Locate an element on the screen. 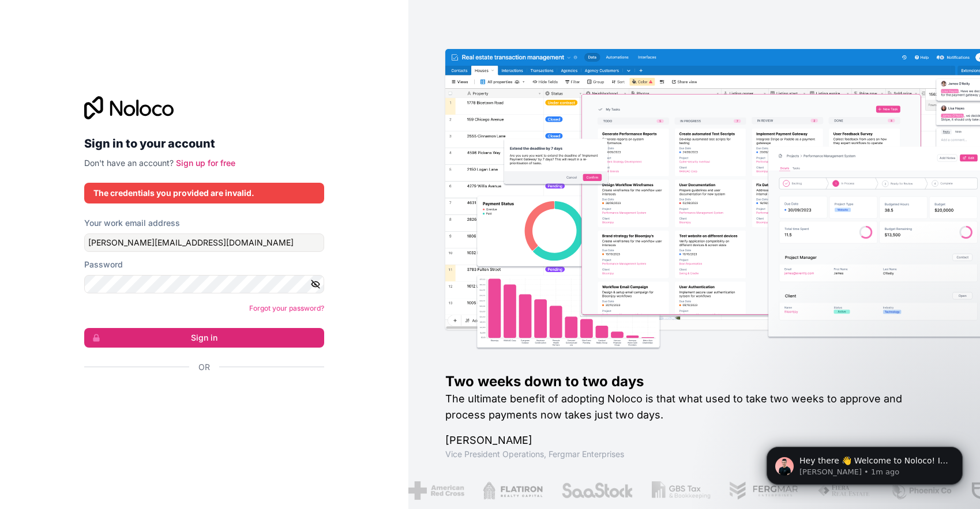 This screenshot has height=509, width=980. img: /assets/fergmar-CudnrXN5.png is located at coordinates (749, 490).